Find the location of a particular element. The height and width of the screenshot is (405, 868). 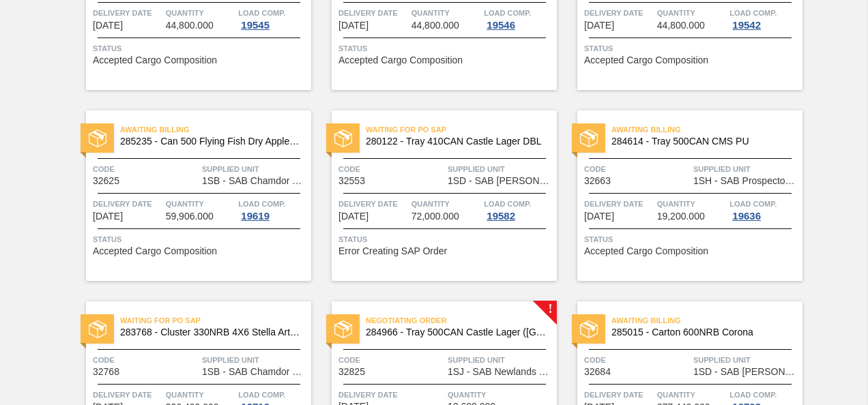

span: 280122 - Tray 410CAN Castle Lager DBL is located at coordinates (456, 141).